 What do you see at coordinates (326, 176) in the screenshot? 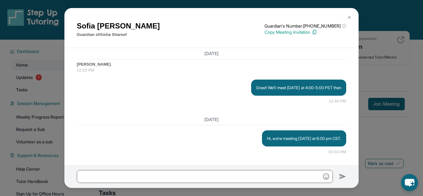
I see `img: Emoji` at bounding box center [326, 176].